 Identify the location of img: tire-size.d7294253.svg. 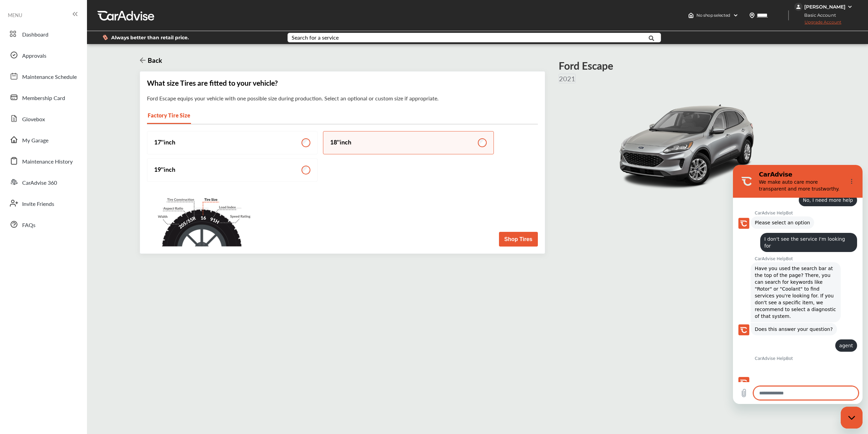
(202, 221).